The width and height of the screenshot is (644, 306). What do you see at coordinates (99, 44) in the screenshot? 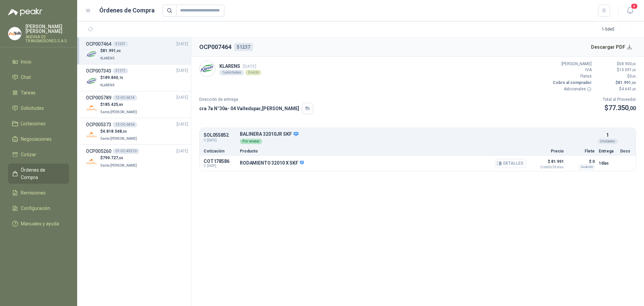
I see `h3: OCP007464` at bounding box center [99, 44].